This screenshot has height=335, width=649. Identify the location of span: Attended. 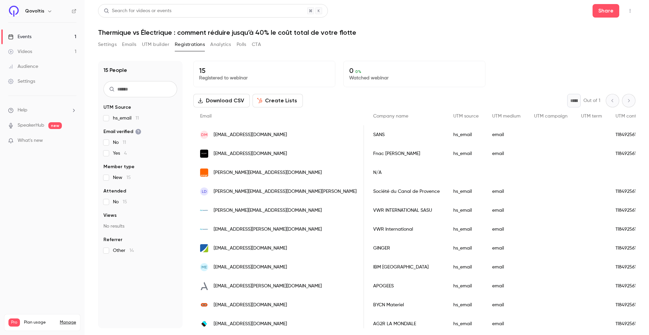
(115, 191).